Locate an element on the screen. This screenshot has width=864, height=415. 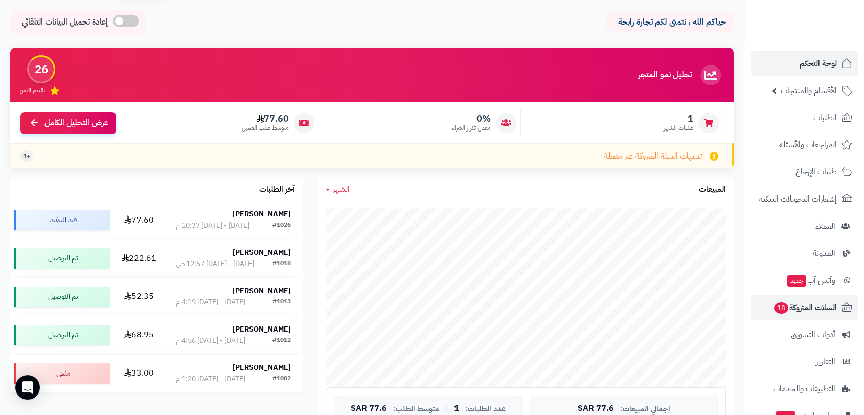
a: وآتس آبجديد is located at coordinates (804, 280).